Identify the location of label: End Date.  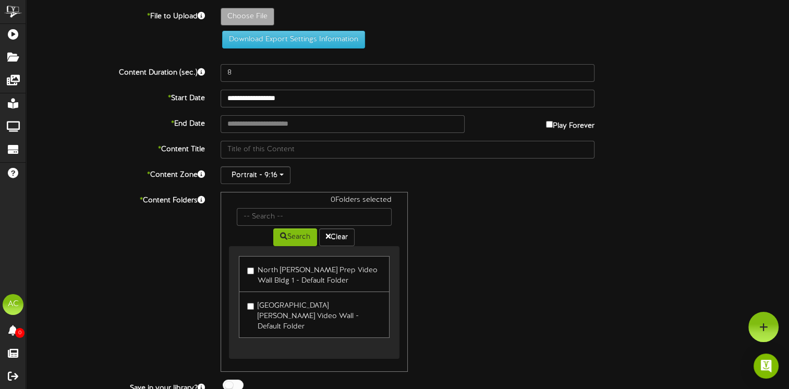
(115, 122).